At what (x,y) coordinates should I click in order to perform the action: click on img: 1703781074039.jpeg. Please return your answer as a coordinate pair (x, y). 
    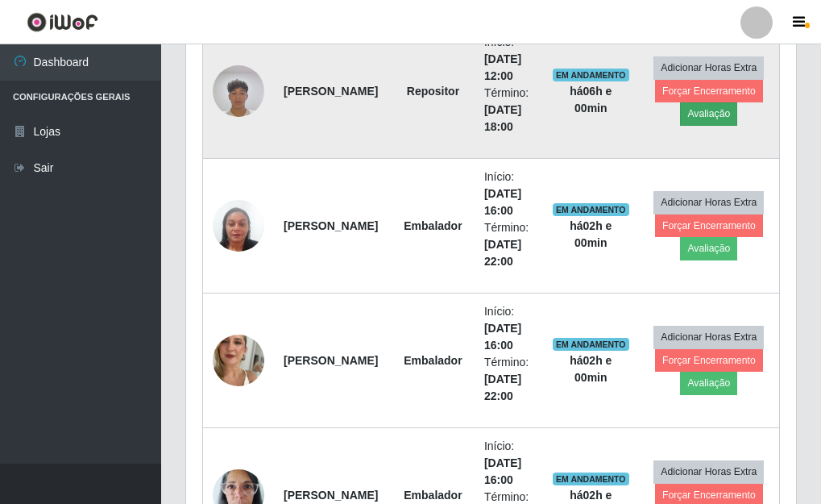
    Looking at the image, I should click on (238, 226).